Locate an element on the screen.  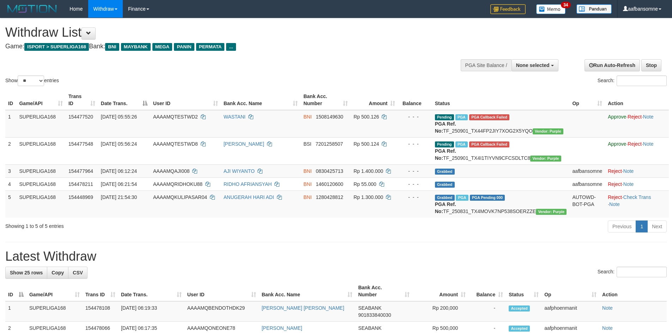
span: 154477520 is located at coordinates (81, 117).